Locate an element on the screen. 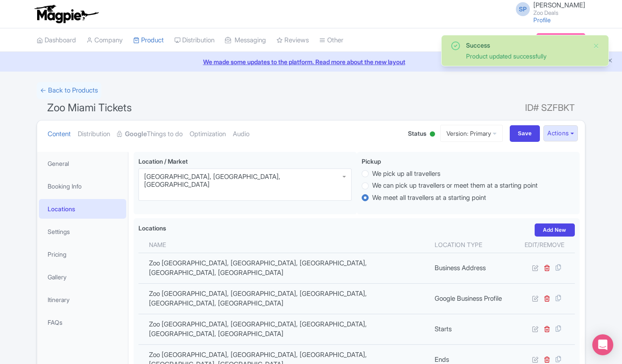 Image resolution: width=622 pixels, height=364 pixels. span: SP is located at coordinates (523, 9).